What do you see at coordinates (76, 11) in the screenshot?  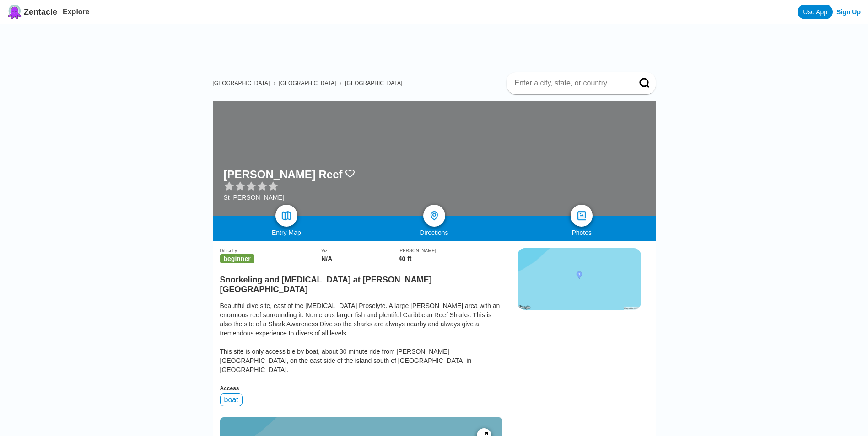 I see `a: Explore` at bounding box center [76, 11].